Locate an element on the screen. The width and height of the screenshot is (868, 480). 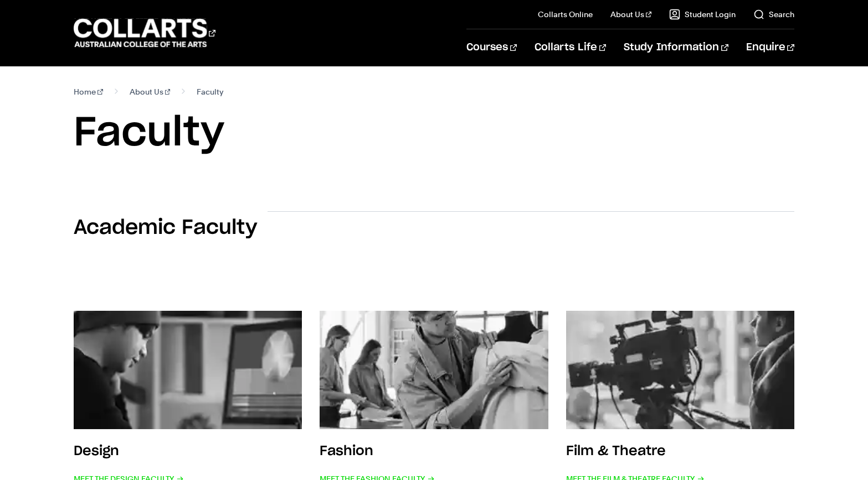
a: Student Login is located at coordinates (702, 14).